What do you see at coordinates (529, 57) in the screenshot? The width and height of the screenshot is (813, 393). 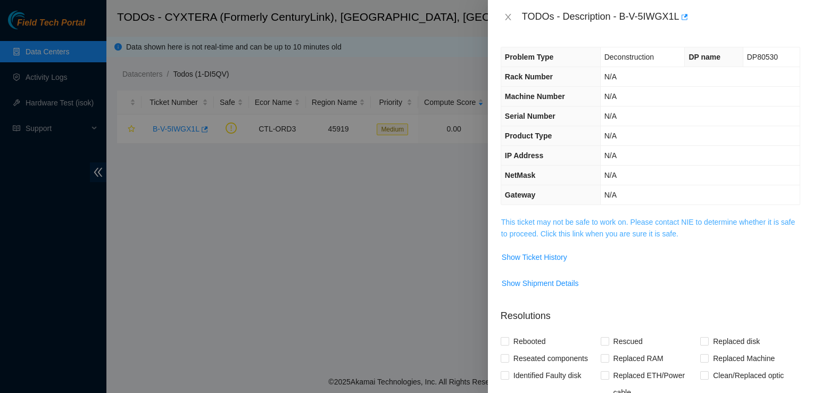 I see `span: Problem Type` at bounding box center [529, 57].